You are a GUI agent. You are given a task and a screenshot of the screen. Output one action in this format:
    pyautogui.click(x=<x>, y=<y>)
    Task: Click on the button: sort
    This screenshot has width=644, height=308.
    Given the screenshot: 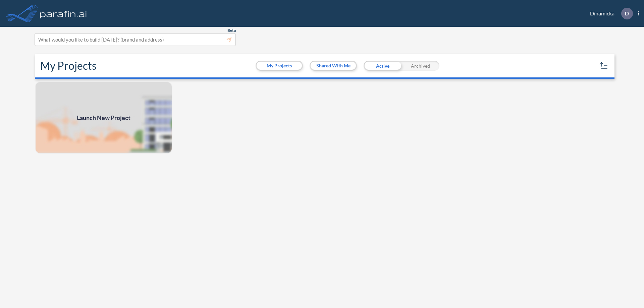 What is the action you would take?
    pyautogui.click(x=603, y=65)
    